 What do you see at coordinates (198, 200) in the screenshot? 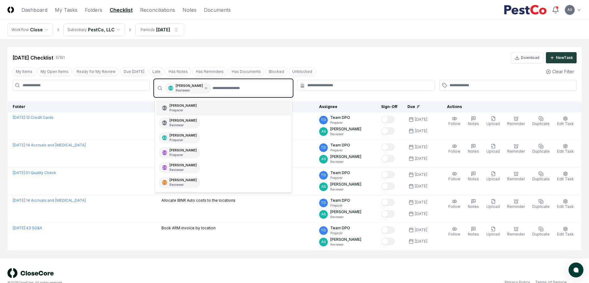
I see `p: Allocate IBNR Auto costs to the locations` at bounding box center [198, 200].